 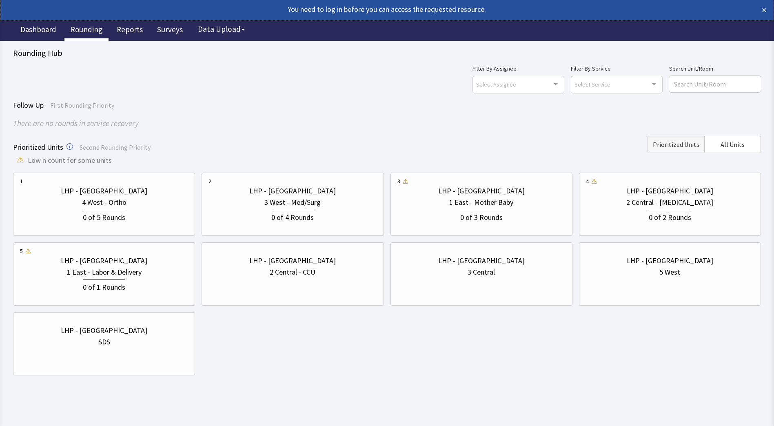 What do you see at coordinates (349, 9) in the screenshot?
I see `div: You need to log in before you can access the requested resource.` at bounding box center [349, 9].